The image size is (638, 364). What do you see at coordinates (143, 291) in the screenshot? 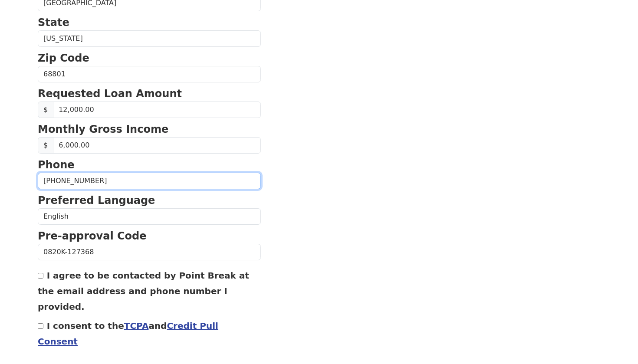
I see `label: I agree to be contacted by Point Break at the email address and phone number I provided.` at bounding box center [143, 291].